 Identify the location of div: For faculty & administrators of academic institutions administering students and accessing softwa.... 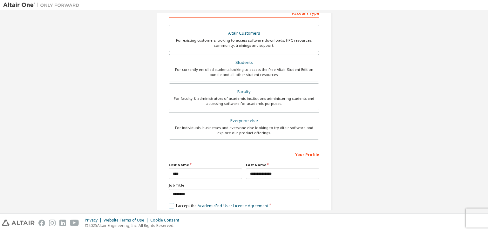
(244, 101).